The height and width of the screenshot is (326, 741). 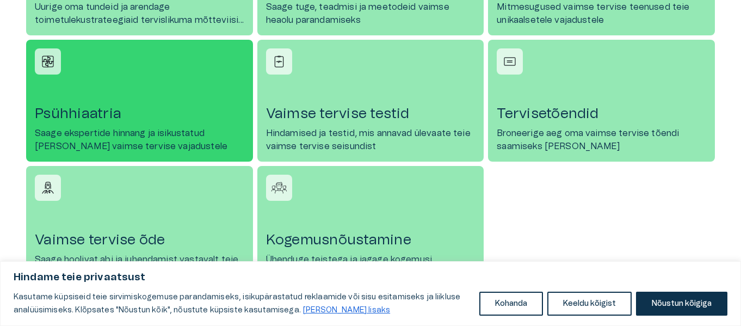 What do you see at coordinates (370, 114) in the screenshot?
I see `h4: Vaimse tervise testid` at bounding box center [370, 114].